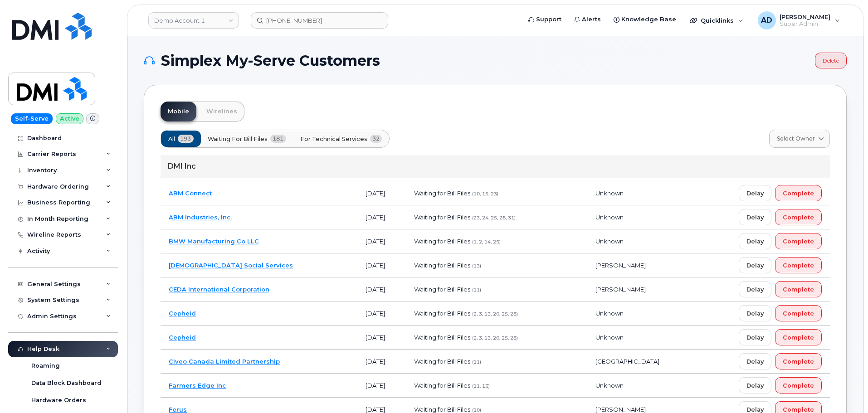  What do you see at coordinates (270, 61) in the screenshot?
I see `span: Simplex My-Serve Customers` at bounding box center [270, 61].